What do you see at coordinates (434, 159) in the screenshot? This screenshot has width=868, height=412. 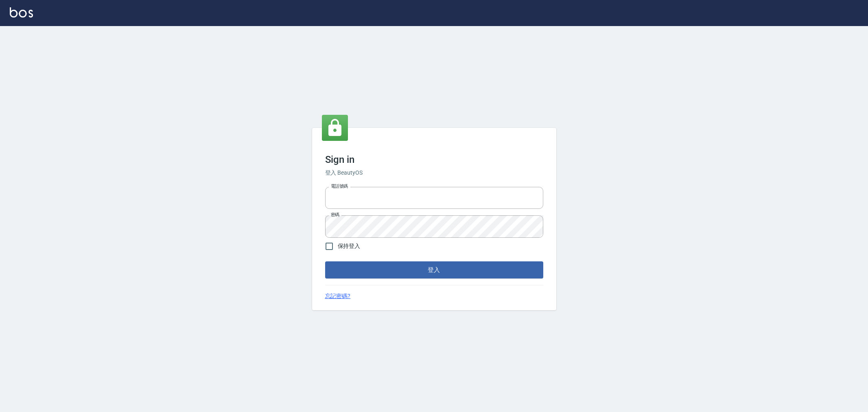 I see `h3: Sign in` at bounding box center [434, 159].